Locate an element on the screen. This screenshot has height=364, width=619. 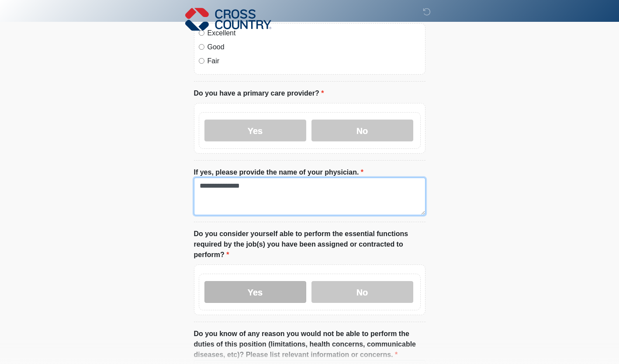
label: Good is located at coordinates (314, 47).